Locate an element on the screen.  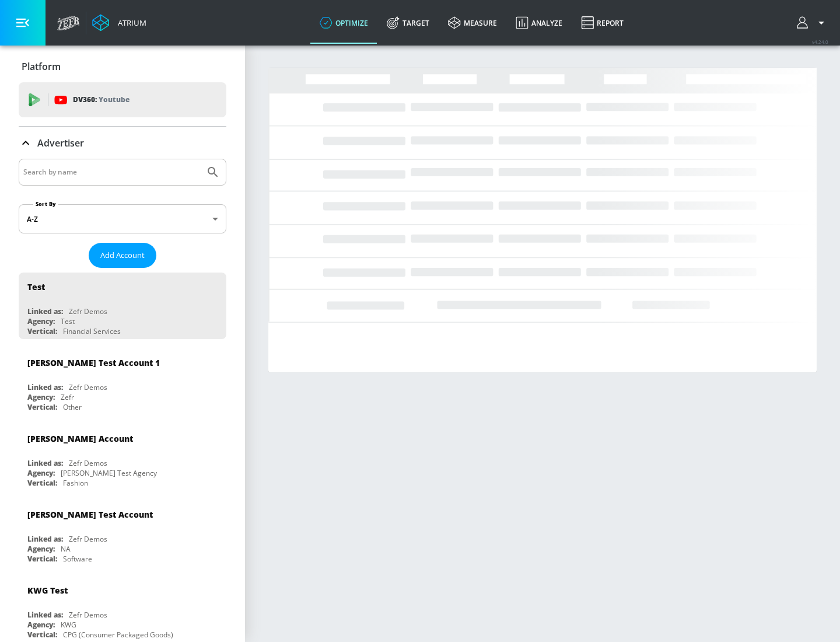
div: DV360: Youtube is located at coordinates (123, 100).